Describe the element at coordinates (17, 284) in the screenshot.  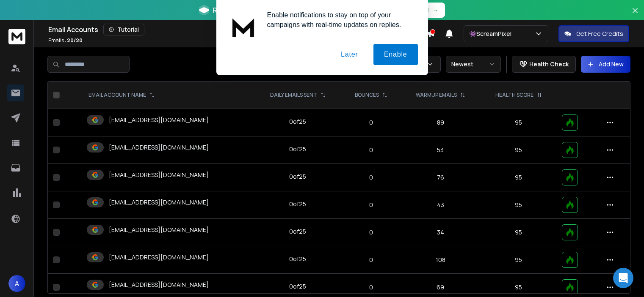
I see `span: A` at that location.